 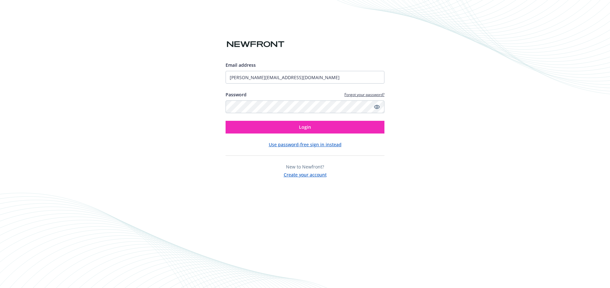 I want to click on input: Enter your email, so click(x=305, y=77).